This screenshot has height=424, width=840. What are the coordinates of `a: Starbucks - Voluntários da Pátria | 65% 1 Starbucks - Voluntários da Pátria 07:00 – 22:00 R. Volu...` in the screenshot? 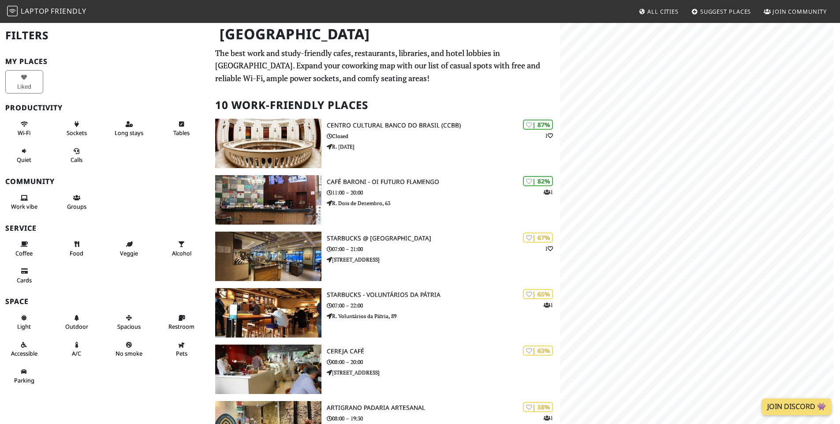 It's located at (385, 313).